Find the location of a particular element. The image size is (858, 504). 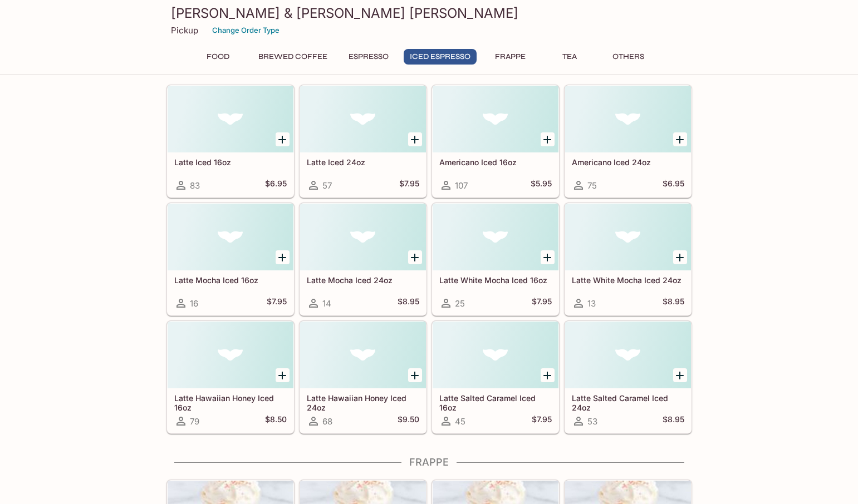

span: 79 is located at coordinates (194, 421).